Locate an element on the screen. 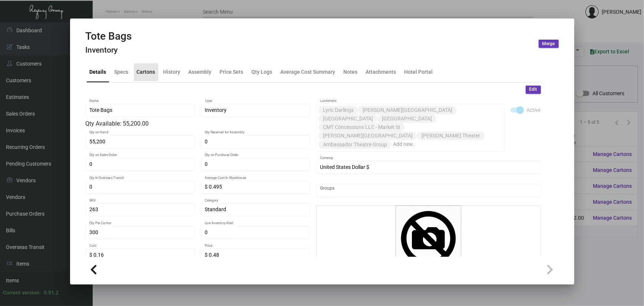 The width and height of the screenshot is (644, 306). div: Hotel Portal is located at coordinates (419, 72).